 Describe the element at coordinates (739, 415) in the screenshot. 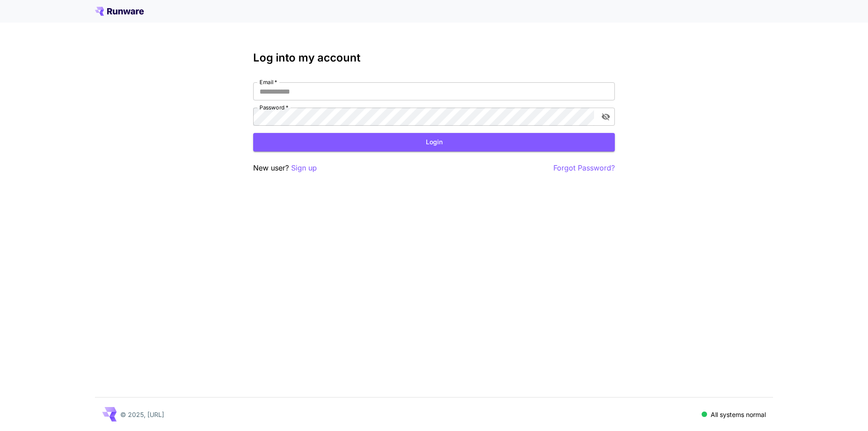

I see `p: All systems normal` at that location.